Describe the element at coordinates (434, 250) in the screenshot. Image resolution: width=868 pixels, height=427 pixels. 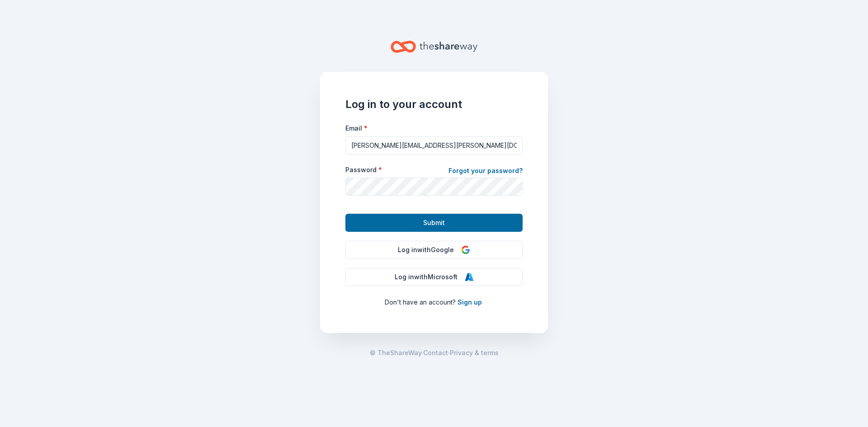
I see `button: Log inwithGoogle` at that location.